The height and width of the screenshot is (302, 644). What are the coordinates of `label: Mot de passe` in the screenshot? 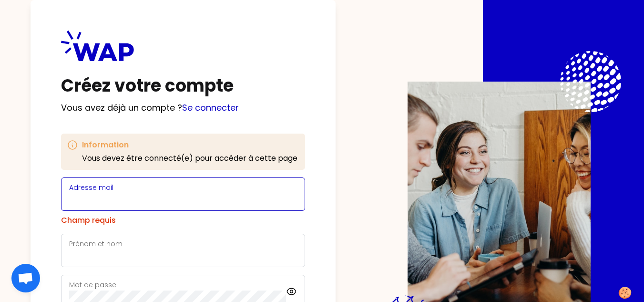 It's located at (93, 285).